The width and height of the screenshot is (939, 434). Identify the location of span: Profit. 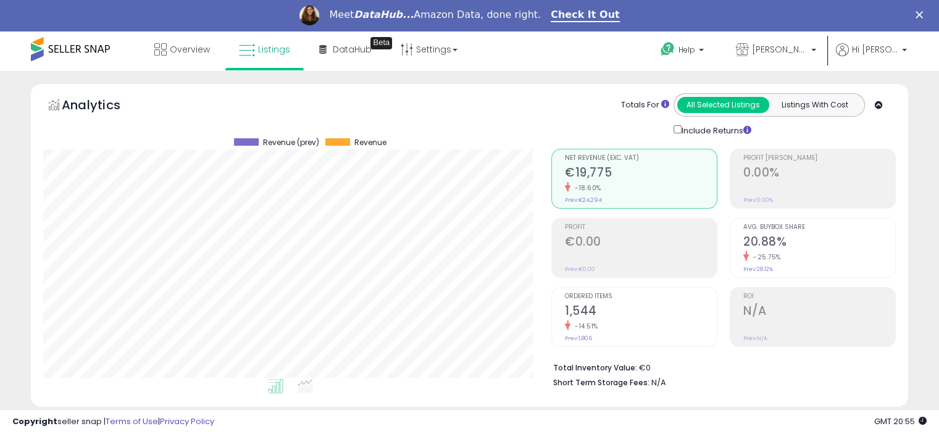
(641, 227).